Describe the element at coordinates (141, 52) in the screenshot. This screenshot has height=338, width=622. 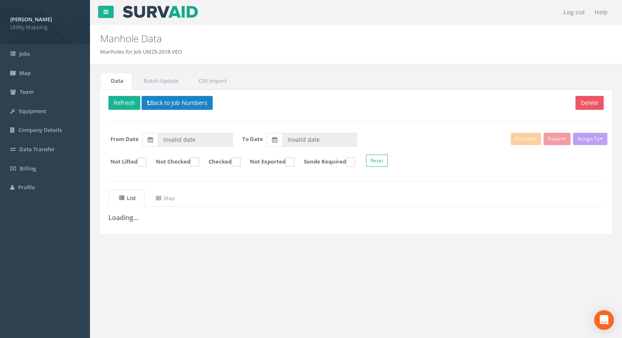
I see `li: Manholes for Job UM25-2618-VEO` at that location.